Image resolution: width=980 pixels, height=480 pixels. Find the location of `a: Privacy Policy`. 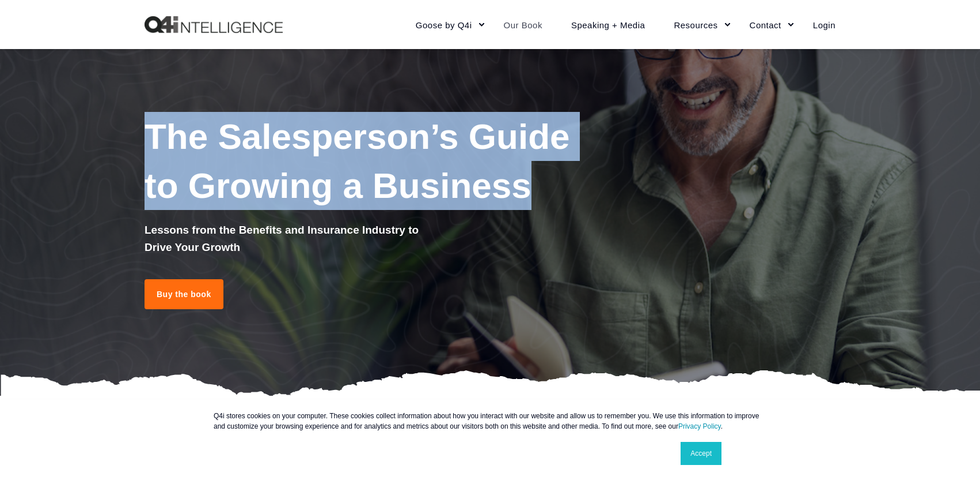

a: Privacy Policy is located at coordinates (700, 426).